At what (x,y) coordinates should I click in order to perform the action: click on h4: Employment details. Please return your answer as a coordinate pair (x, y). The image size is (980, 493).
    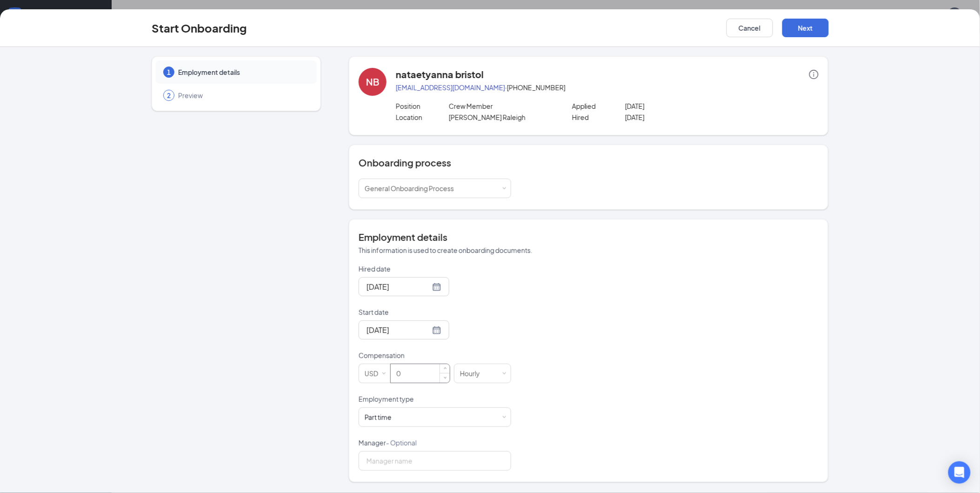
    Looking at the image, I should click on (589, 237).